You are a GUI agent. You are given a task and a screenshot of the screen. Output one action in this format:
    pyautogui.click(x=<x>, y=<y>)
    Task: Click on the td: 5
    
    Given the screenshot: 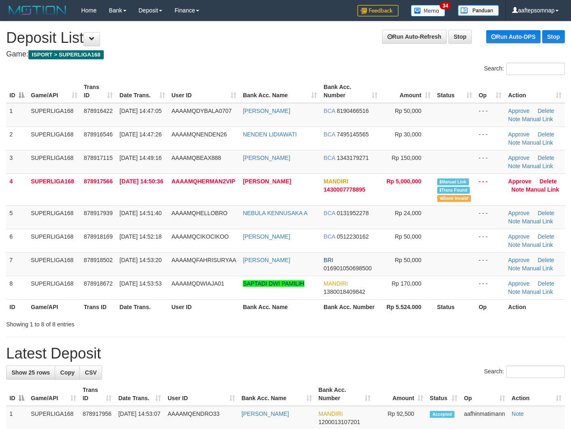 What is the action you would take?
    pyautogui.click(x=17, y=217)
    